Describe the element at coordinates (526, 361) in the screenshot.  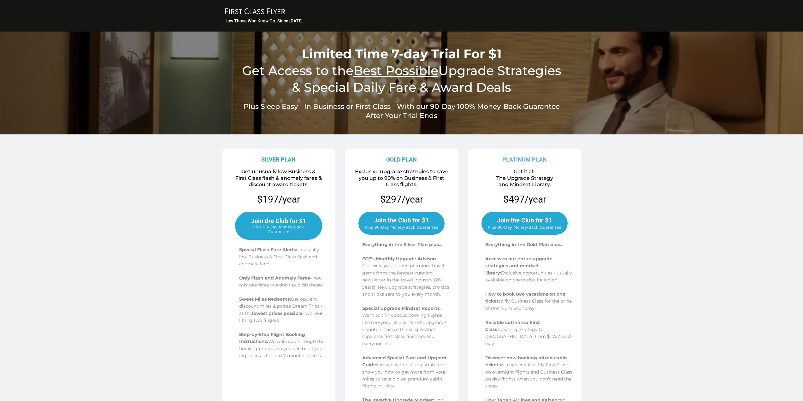
I see `span: Discover how booking mixed cabin tickets` at that location.